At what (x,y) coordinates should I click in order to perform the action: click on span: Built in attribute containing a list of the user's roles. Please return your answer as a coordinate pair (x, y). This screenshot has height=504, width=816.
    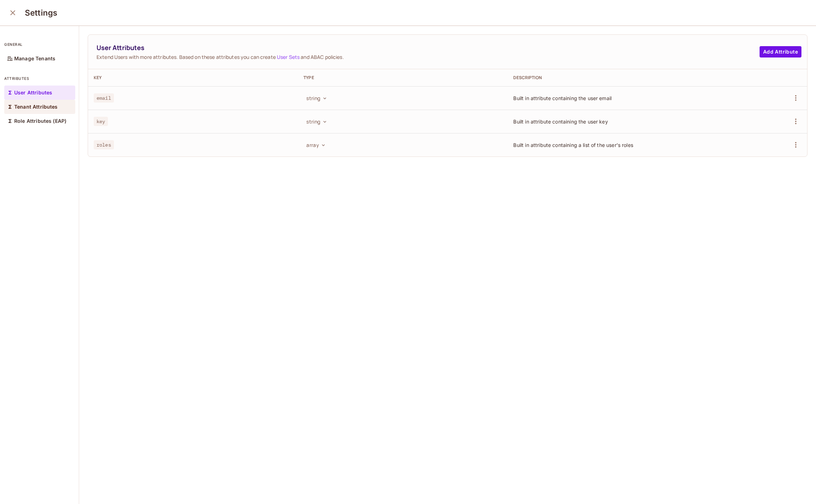
    Looking at the image, I should click on (573, 145).